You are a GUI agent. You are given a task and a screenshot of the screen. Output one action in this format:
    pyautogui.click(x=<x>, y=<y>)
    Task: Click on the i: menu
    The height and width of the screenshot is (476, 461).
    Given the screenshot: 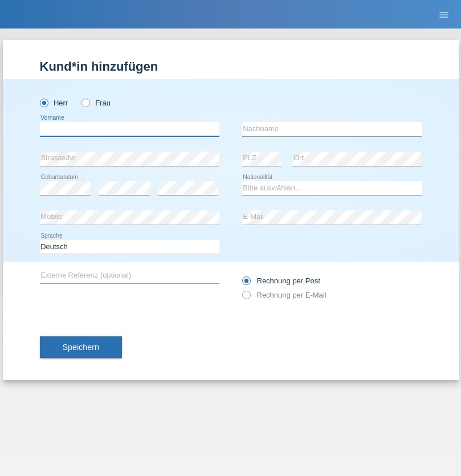 What is the action you would take?
    pyautogui.click(x=444, y=15)
    